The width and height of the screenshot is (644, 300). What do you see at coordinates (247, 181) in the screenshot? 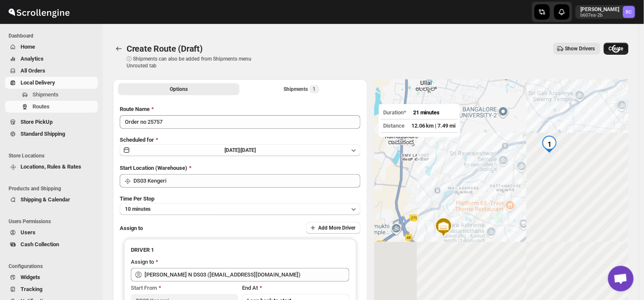
I see `input: Search location` at bounding box center [247, 181].